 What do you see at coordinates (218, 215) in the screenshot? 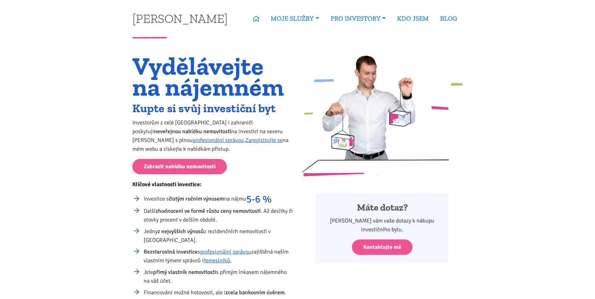
I see `li: Další . Až desítky či stovky procent v delším období.` at bounding box center [218, 215].